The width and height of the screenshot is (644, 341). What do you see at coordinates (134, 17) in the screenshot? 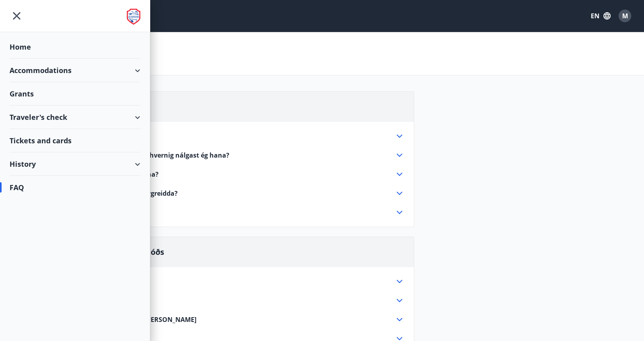
I see `img: union_logo` at bounding box center [134, 17].